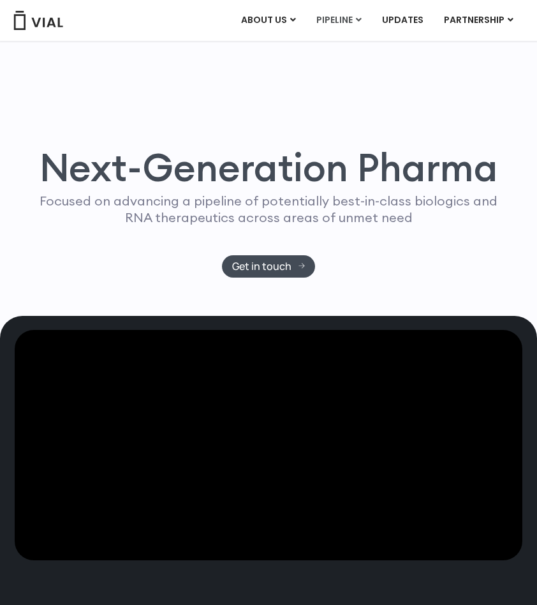  Describe the element at coordinates (402, 20) in the screenshot. I see `a: UPDATES` at that location.